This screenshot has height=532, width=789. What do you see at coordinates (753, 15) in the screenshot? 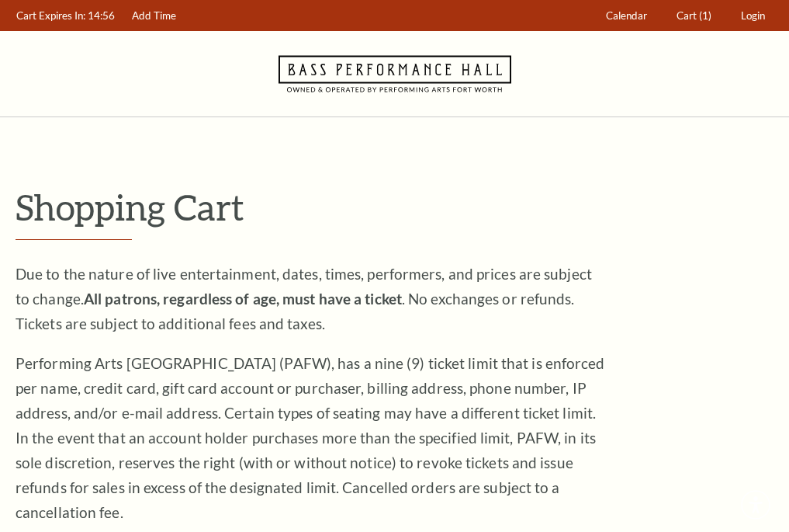
I see `span: Login` at bounding box center [753, 15].